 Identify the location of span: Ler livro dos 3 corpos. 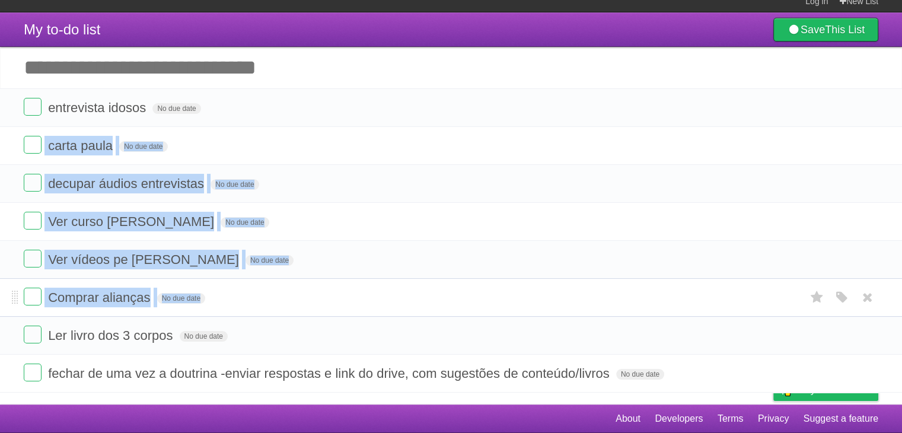
(112, 335).